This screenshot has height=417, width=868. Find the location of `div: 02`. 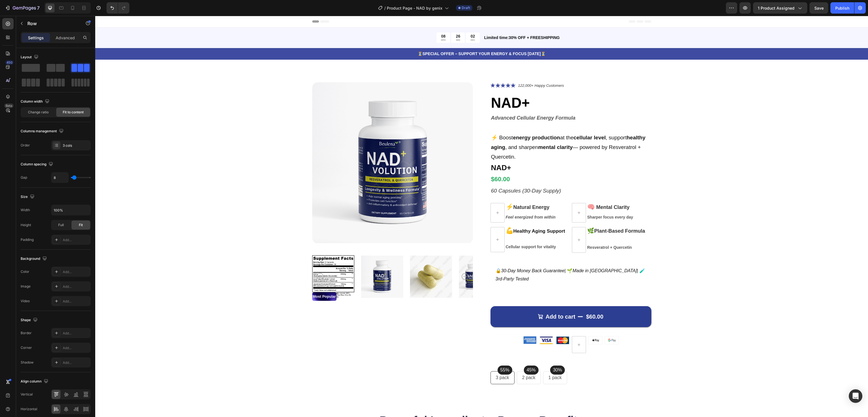

div: 02 is located at coordinates (377, 20).